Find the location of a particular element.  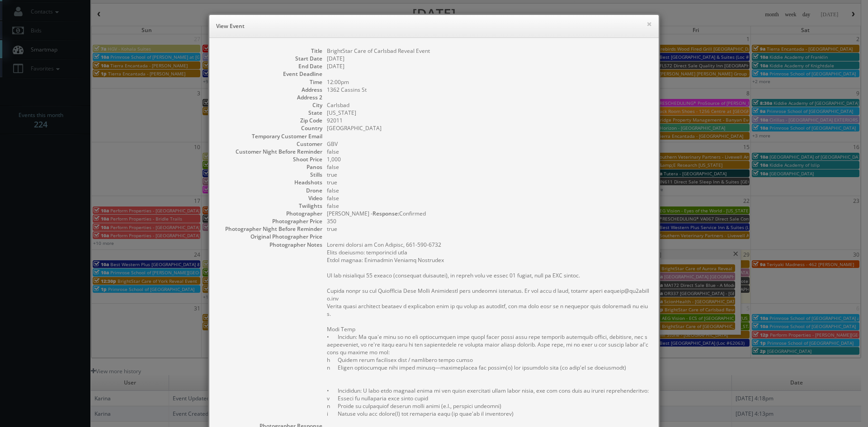

dt: End Date is located at coordinates (270, 66).